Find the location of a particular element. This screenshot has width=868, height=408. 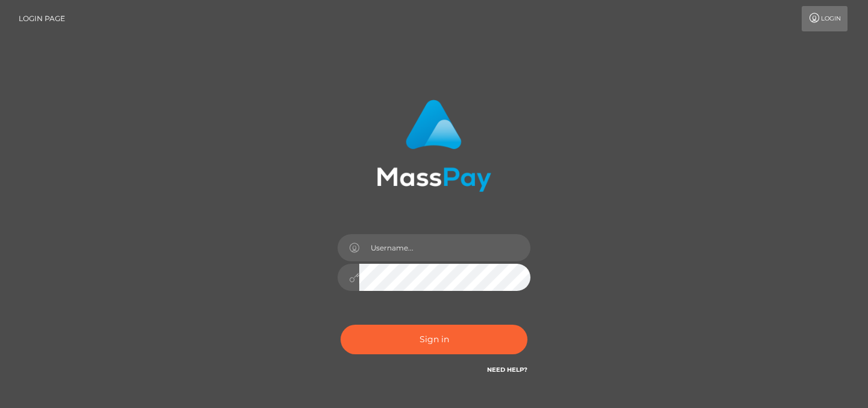

a: Login is located at coordinates (825, 19).